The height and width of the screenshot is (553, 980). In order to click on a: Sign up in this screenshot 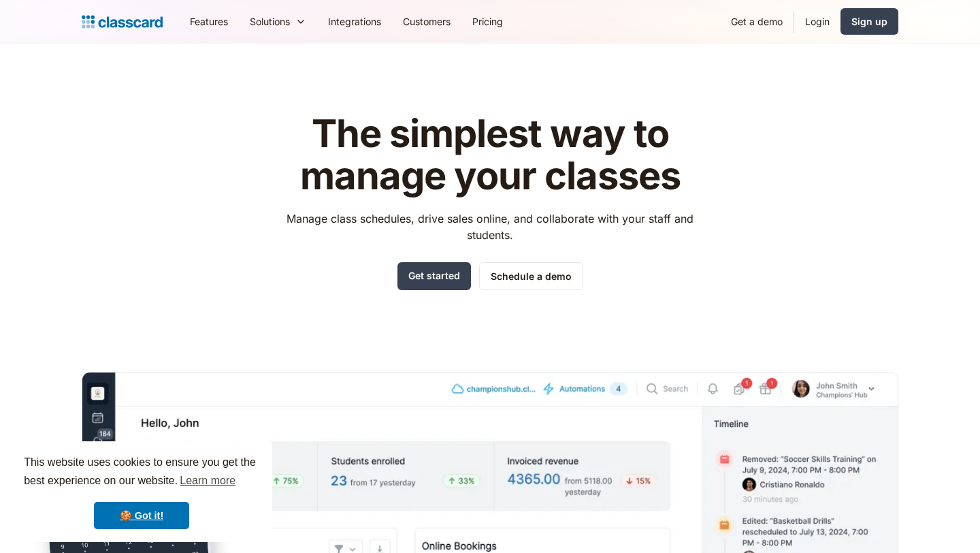, I will do `click(869, 21)`.